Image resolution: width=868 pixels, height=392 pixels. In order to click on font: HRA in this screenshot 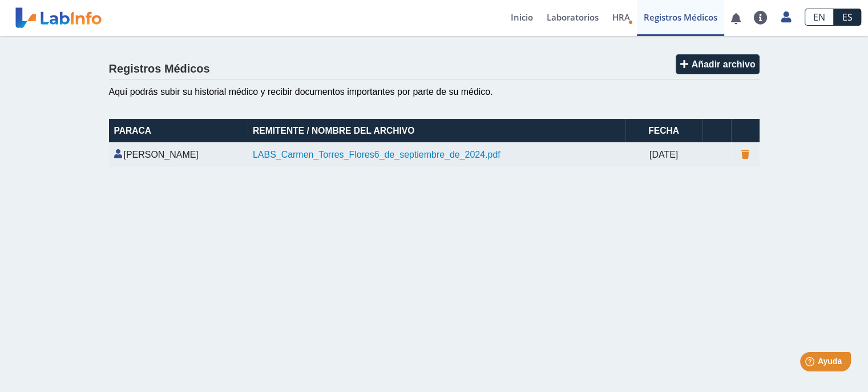, I will do `click(621, 17)`.